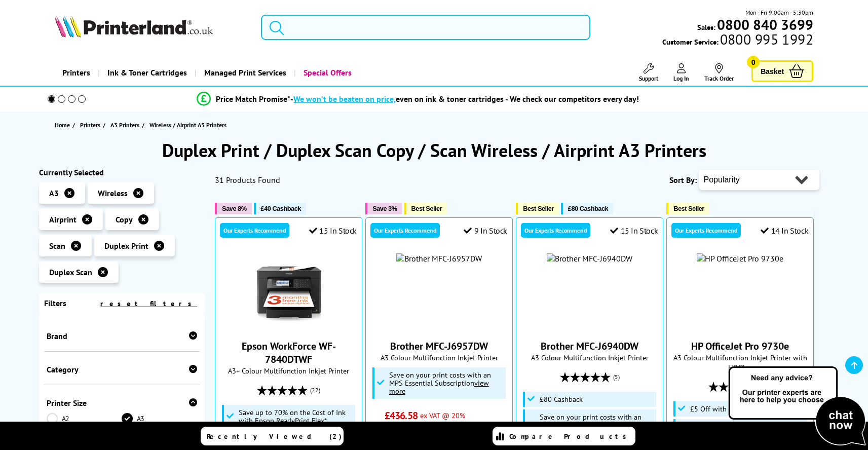 This screenshot has width=868, height=450. Describe the element at coordinates (125, 125) in the screenshot. I see `span: A3 Printers` at that location.